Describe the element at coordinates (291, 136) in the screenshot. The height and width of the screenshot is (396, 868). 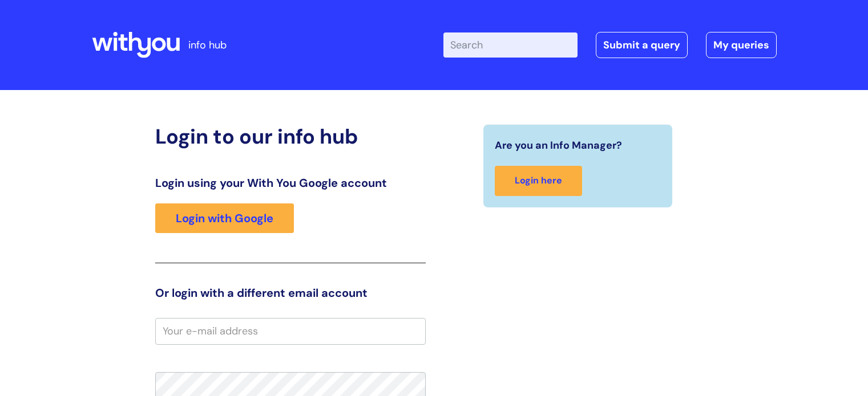
I see `h2: Login to our info hub` at that location.